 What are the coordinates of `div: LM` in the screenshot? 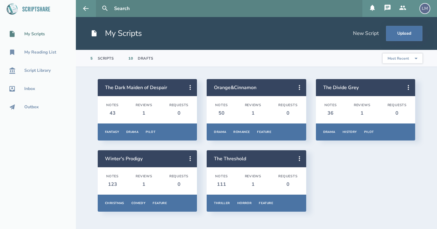 It's located at (425, 9).